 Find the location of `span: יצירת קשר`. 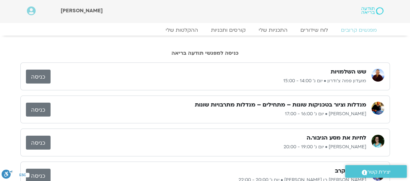

span: יצירת קשר is located at coordinates (379, 172).